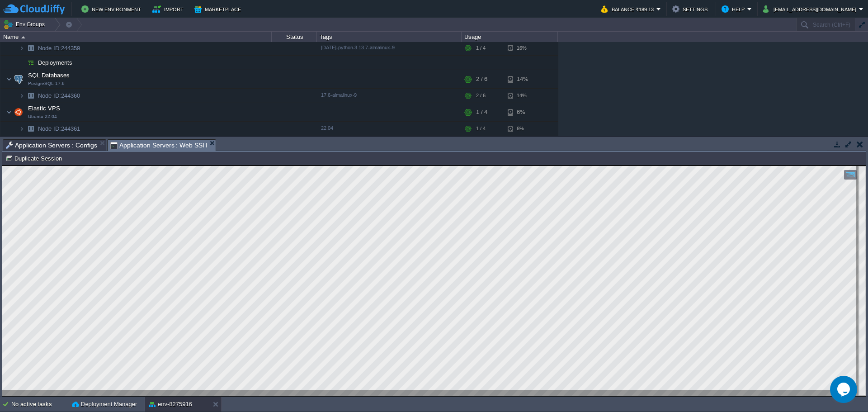 This screenshot has height=412, width=868. Describe the element at coordinates (219, 9) in the screenshot. I see `button: Marketplace` at that location.